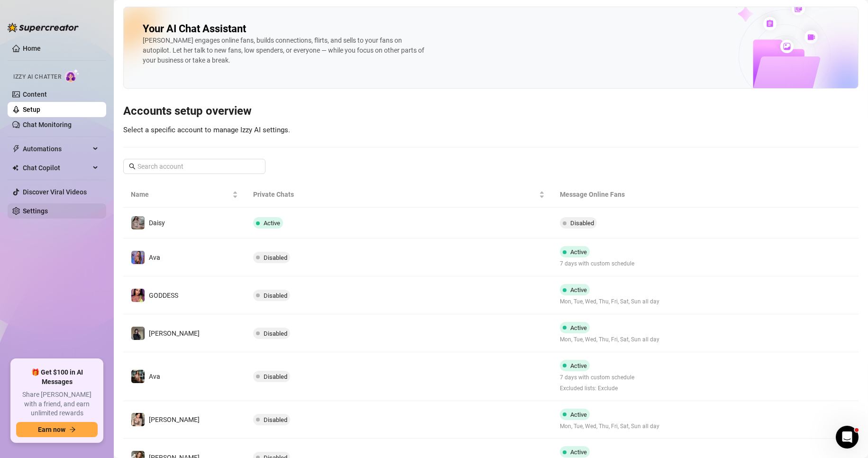 This screenshot has height=458, width=868. What do you see at coordinates (654, 195) in the screenshot?
I see `th: Message Online Fans` at bounding box center [654, 195].